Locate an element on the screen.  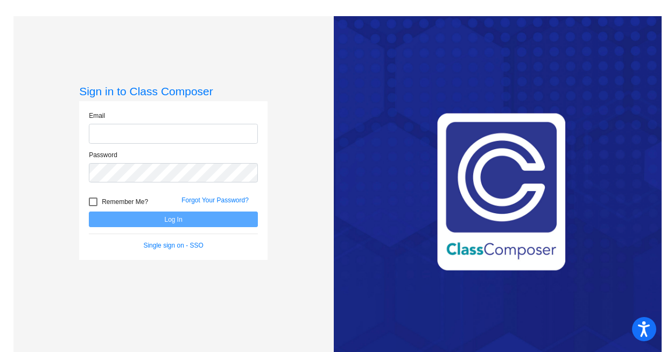
label: Email is located at coordinates (97, 116).